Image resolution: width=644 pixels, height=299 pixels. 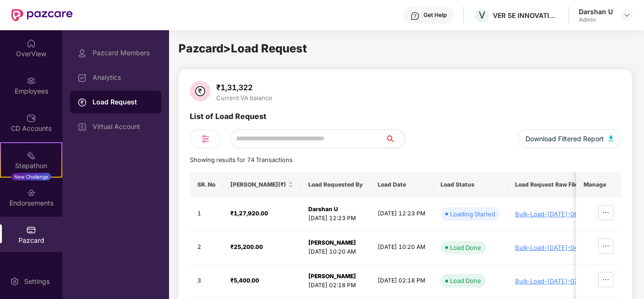 I want to click on div: Pazcard Members, so click(x=123, y=53).